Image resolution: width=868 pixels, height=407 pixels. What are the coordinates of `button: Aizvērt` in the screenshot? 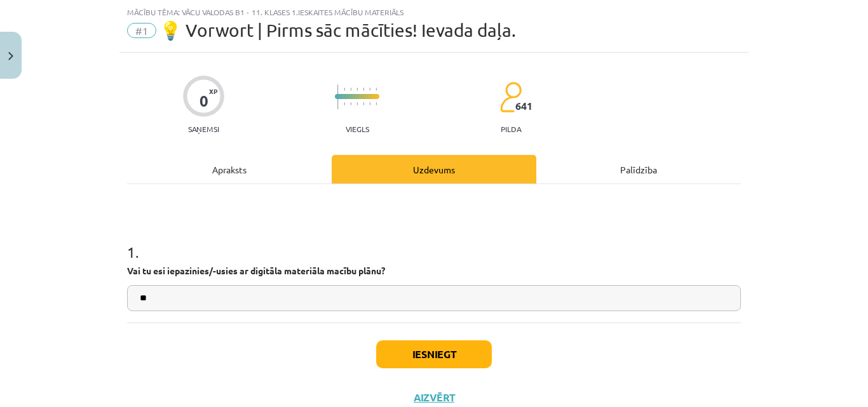 It's located at (434, 397).